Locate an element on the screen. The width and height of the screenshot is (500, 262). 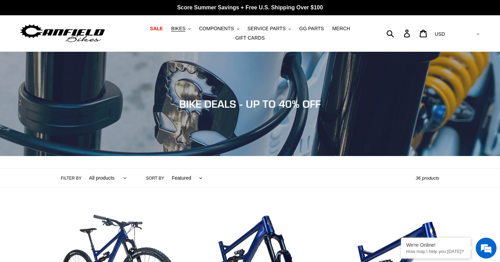
span: BIKES is located at coordinates (178, 28).